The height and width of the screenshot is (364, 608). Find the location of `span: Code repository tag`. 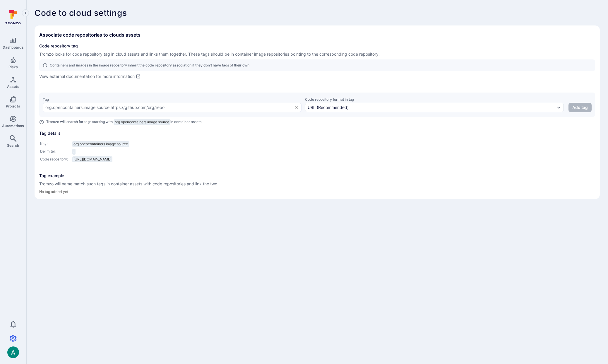

span: Code repository tag is located at coordinates (317, 46).